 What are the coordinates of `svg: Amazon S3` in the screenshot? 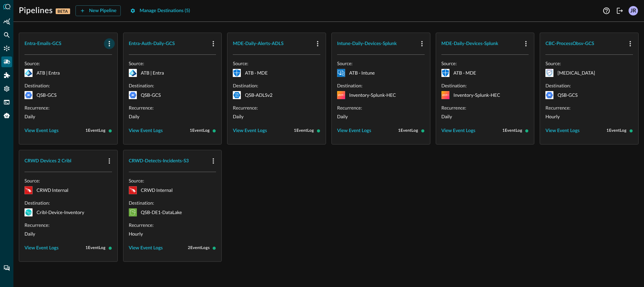 It's located at (133, 212).